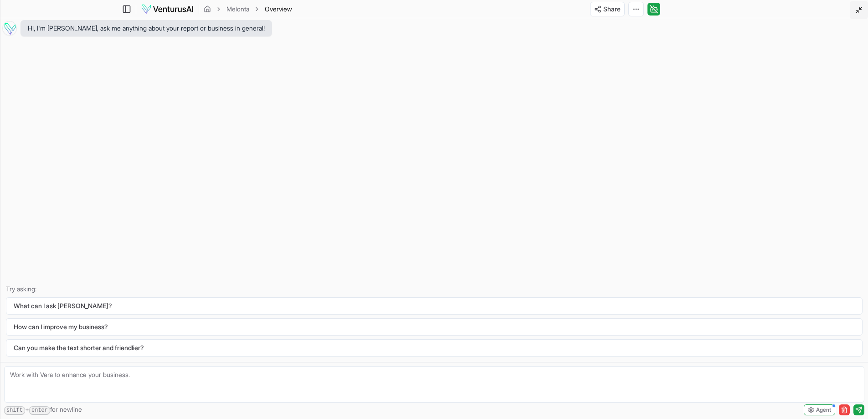 The image size is (868, 419). Describe the element at coordinates (607, 9) in the screenshot. I see `button: Share` at that location.